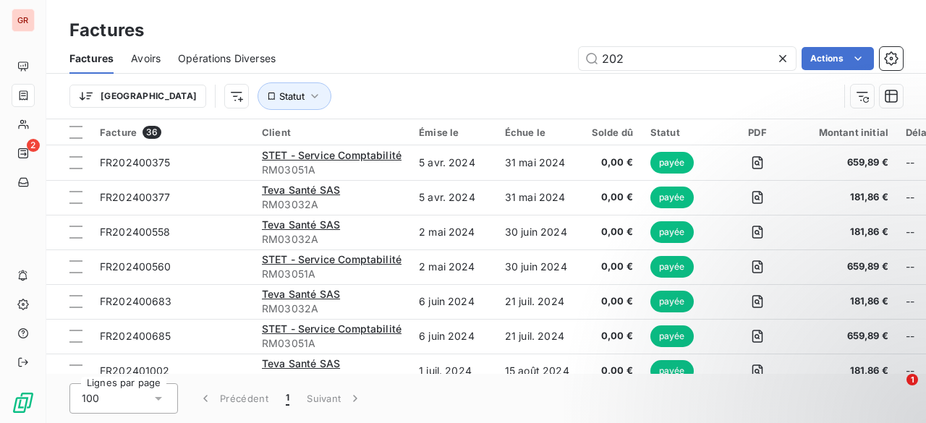 The width and height of the screenshot is (926, 423). I want to click on button: 1, so click(287, 398).